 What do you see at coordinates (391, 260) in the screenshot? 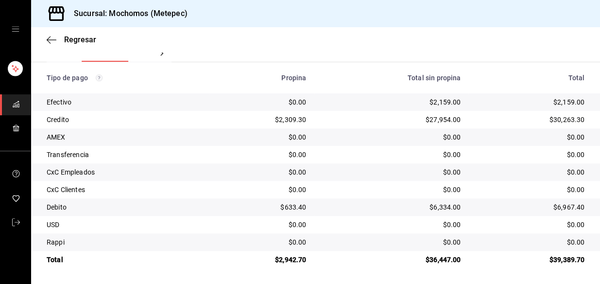
I see `div: $36,447.00` at bounding box center [391, 260].